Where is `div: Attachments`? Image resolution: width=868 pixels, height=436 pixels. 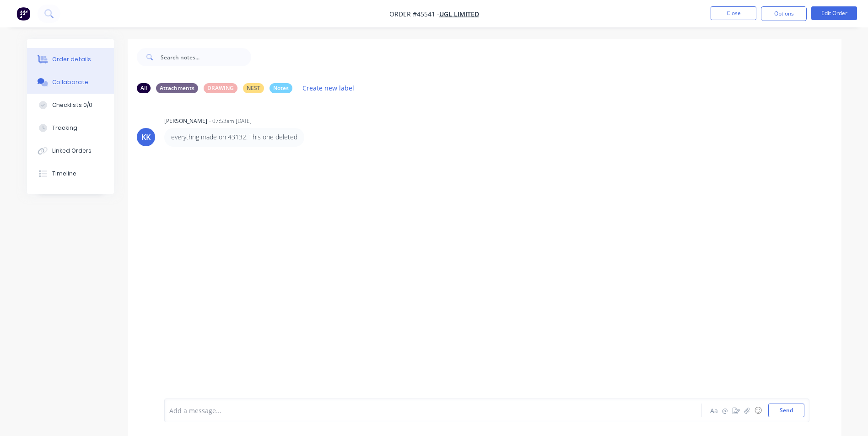
div: Attachments is located at coordinates (177, 88).